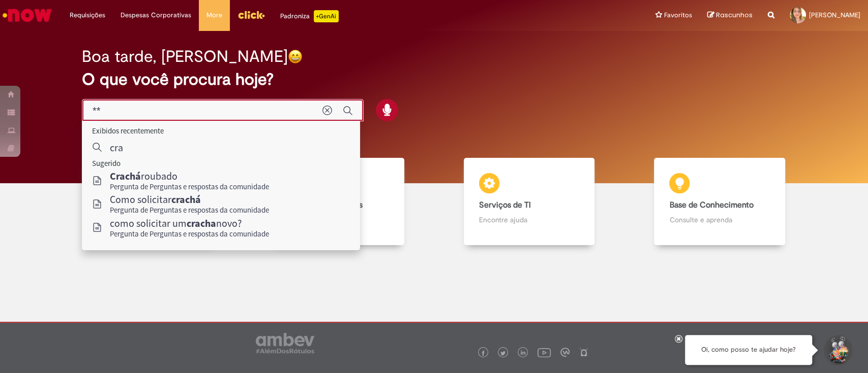 The height and width of the screenshot is (373, 868). I want to click on img: logo_footer_ambev_rotulo_gray.png, so click(285, 343).